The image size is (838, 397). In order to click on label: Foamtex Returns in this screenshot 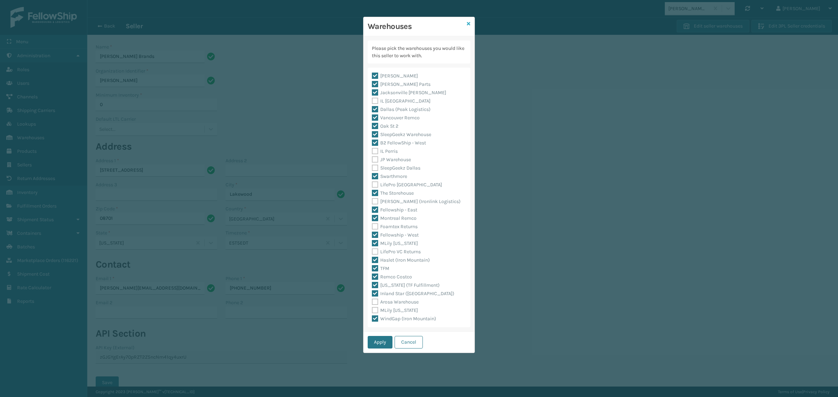, I will do `click(395, 227)`.